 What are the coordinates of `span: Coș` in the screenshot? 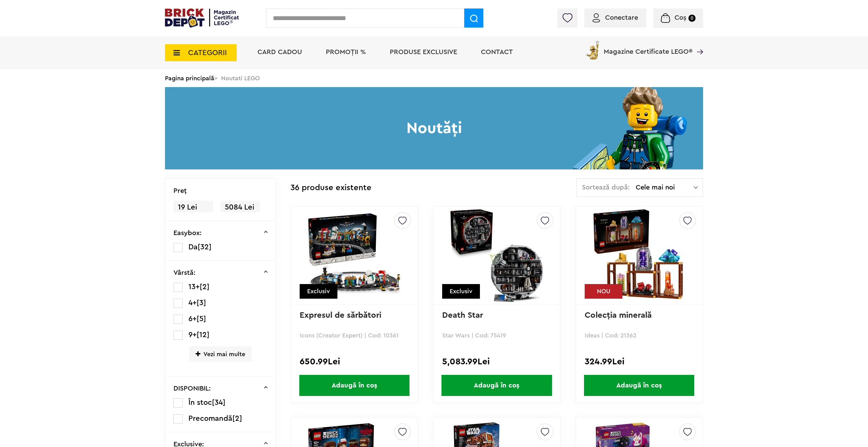 It's located at (680, 17).